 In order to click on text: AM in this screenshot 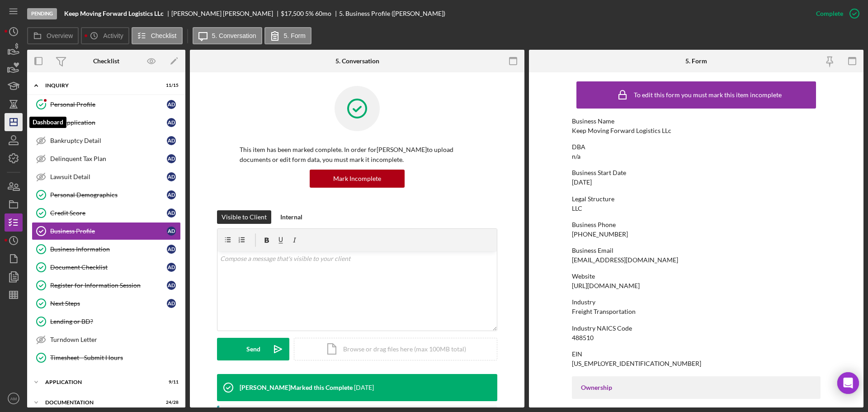, I will do `click(13, 398)`.